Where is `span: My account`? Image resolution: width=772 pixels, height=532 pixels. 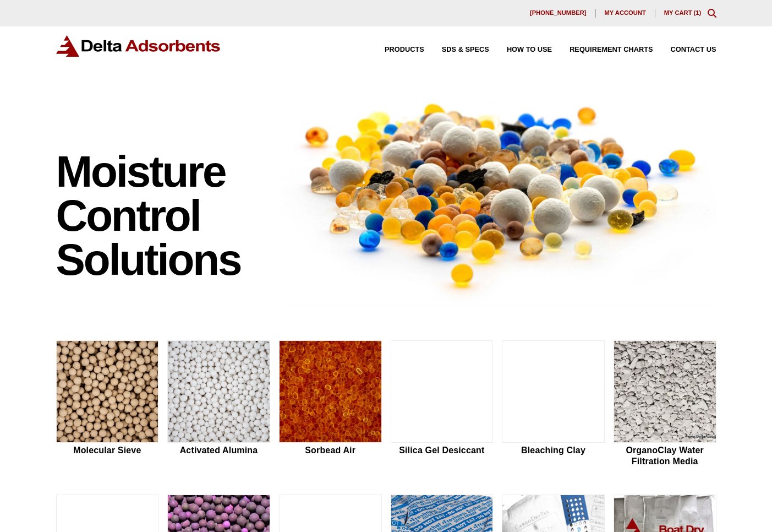 span: My account is located at coordinates (625, 12).